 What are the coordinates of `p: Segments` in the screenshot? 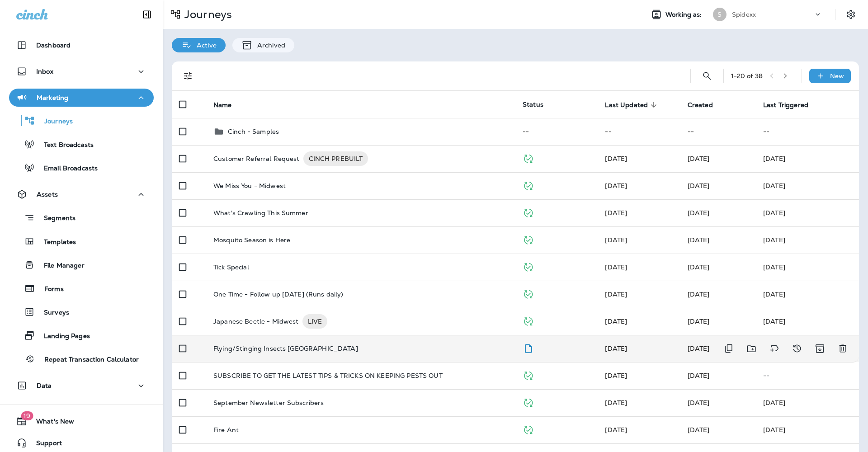 It's located at (55, 219).